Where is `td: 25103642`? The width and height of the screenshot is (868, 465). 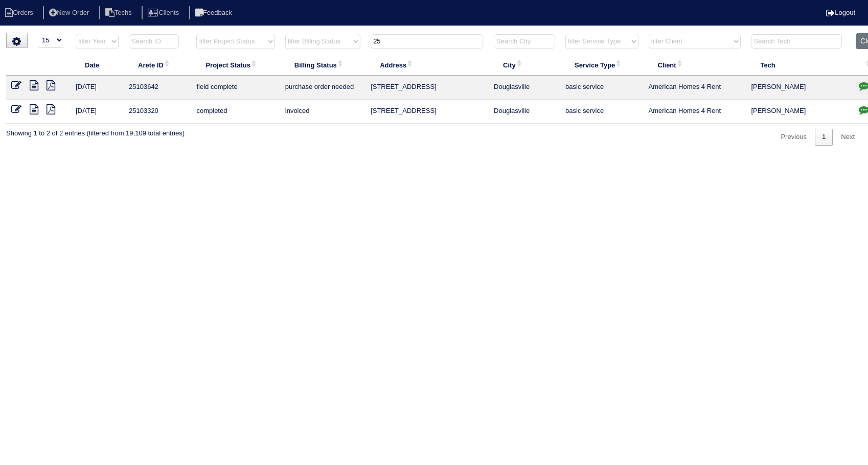 td: 25103642 is located at coordinates (158, 87).